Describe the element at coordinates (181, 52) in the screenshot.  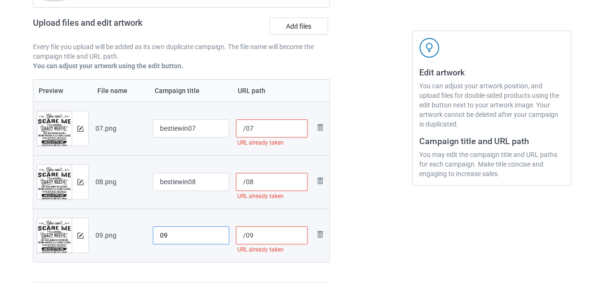
I see `p: Every file you upload will be added as its own duplicate campaign. The file name will become the ...` at that location.